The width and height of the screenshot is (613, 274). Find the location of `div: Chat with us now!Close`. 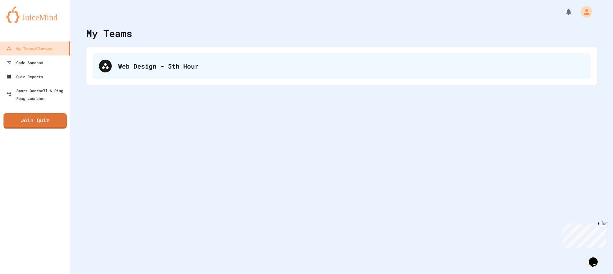

div: Chat with us now!Close is located at coordinates (23, 21).